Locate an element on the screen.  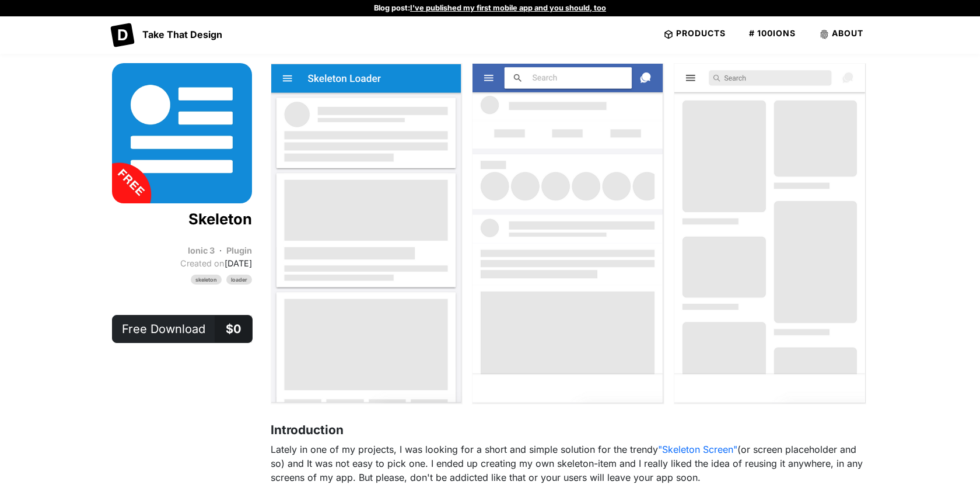
a: loader is located at coordinates (239, 280).